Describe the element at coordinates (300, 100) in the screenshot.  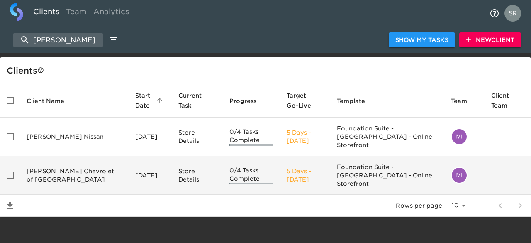
I see `span: Calculated based on the start date and the duration of all Tasks contained in this Hub.` at that location.